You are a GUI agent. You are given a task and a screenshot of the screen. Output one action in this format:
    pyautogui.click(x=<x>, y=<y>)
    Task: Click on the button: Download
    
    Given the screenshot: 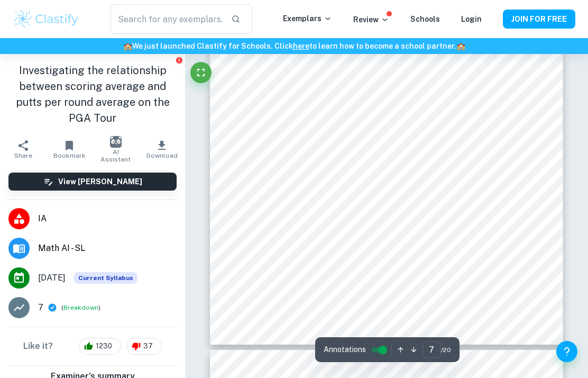 What is the action you would take?
    pyautogui.click(x=162, y=149)
    